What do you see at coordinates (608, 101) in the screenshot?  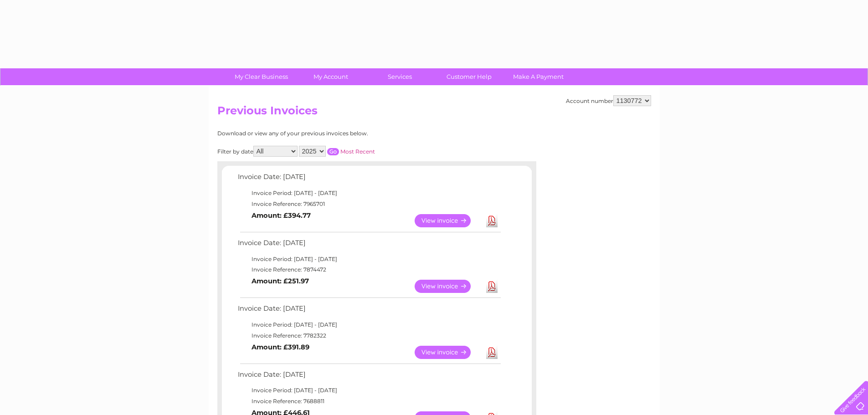 I see `div: Account number` at bounding box center [608, 101].